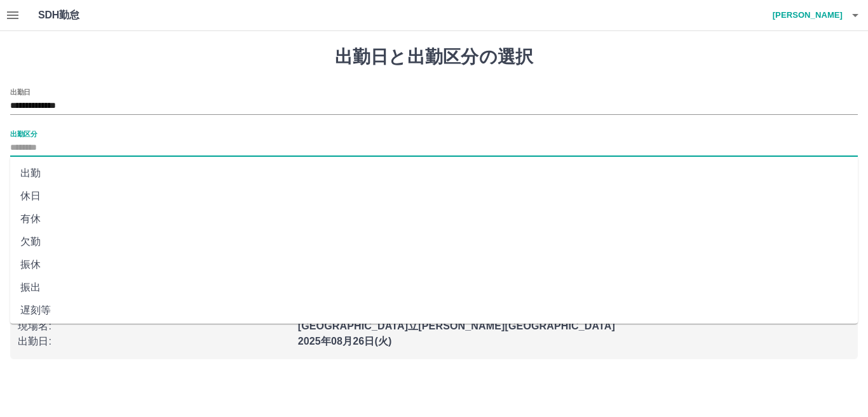 The image size is (868, 417). I want to click on li: 休日, so click(434, 197).